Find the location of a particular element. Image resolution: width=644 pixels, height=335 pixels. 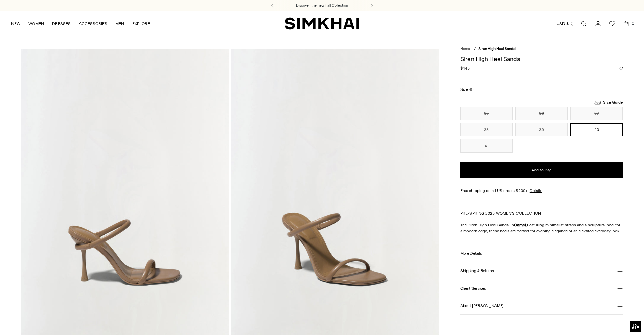

a: NEW is located at coordinates (16, 24).